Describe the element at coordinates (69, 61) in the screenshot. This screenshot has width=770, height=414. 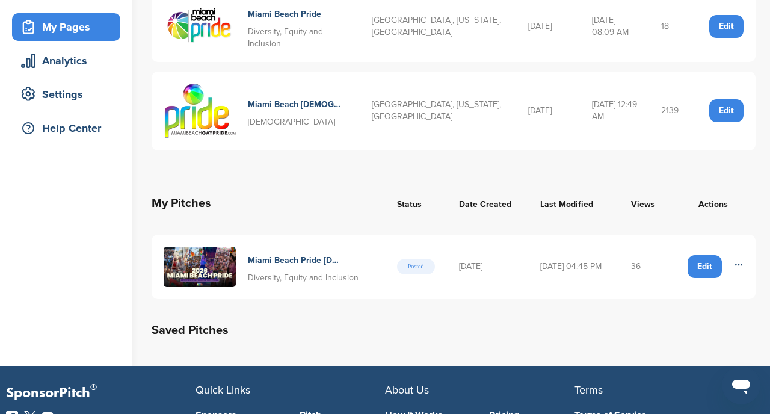
I see `div: Analytics` at that location.